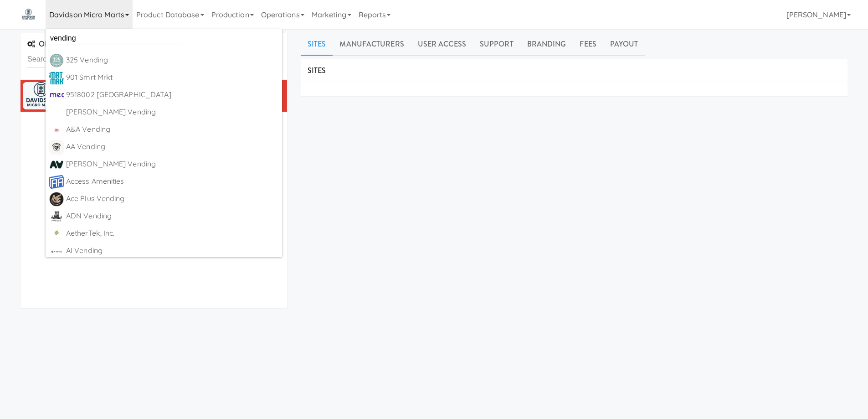  What do you see at coordinates (56, 234) in the screenshot?
I see `img: wikircranfrz09drhcio.png` at bounding box center [56, 234].